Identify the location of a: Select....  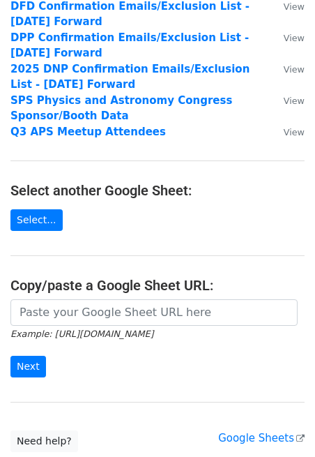
(36, 220).